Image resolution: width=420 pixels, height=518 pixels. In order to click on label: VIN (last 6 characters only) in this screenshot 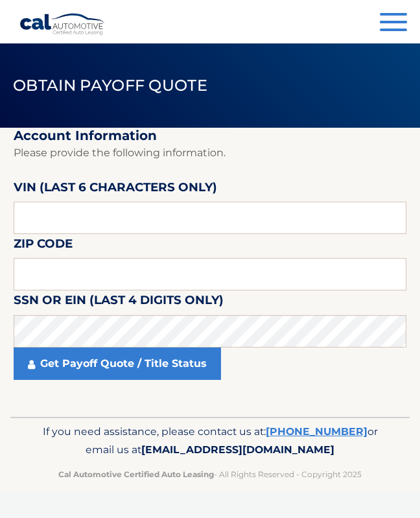, I will do `click(115, 189)`.